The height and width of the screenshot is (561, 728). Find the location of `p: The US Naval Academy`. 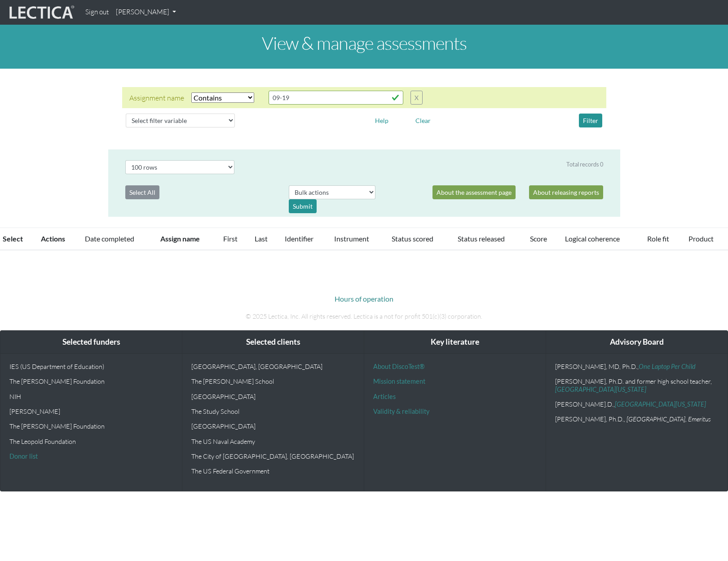

p: The US Naval Academy is located at coordinates (273, 441).